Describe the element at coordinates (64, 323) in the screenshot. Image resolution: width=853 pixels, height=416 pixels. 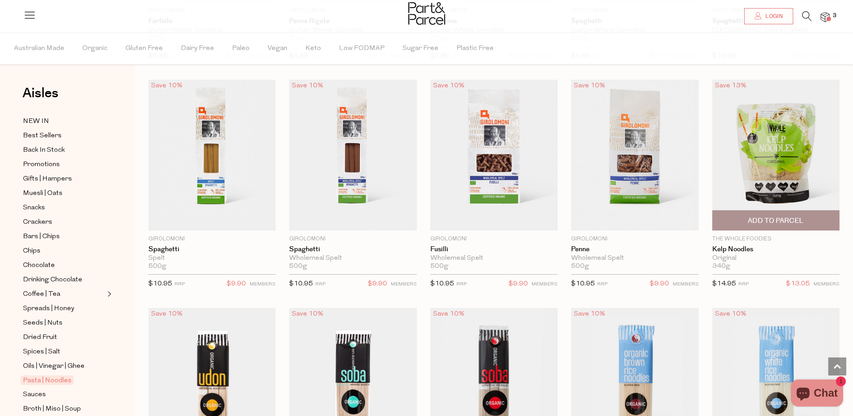
I see `a: Seeds | Nuts` at that location.